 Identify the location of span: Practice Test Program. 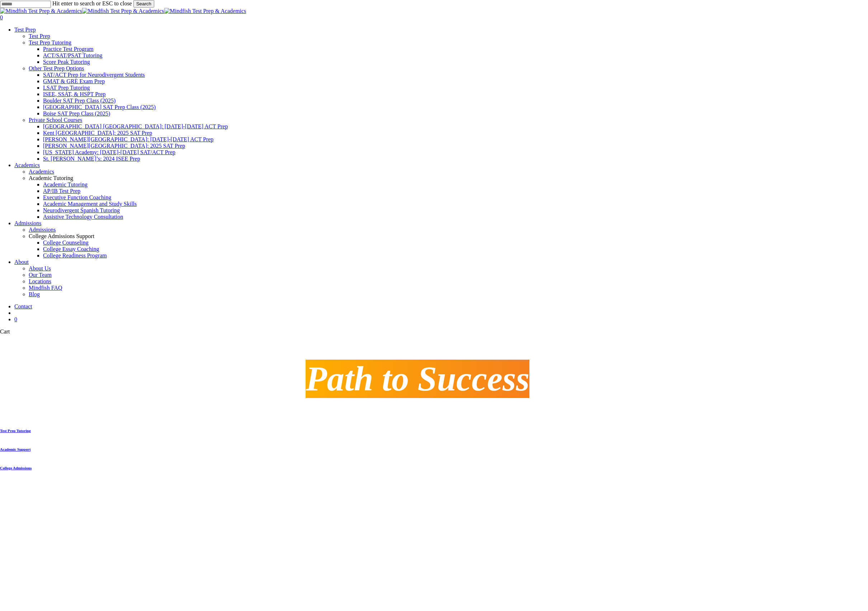
(68, 49).